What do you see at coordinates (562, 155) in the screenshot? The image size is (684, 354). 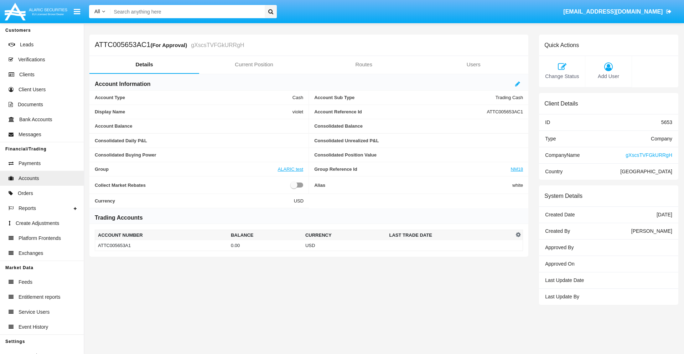 I see `span: Company Name` at bounding box center [562, 155].